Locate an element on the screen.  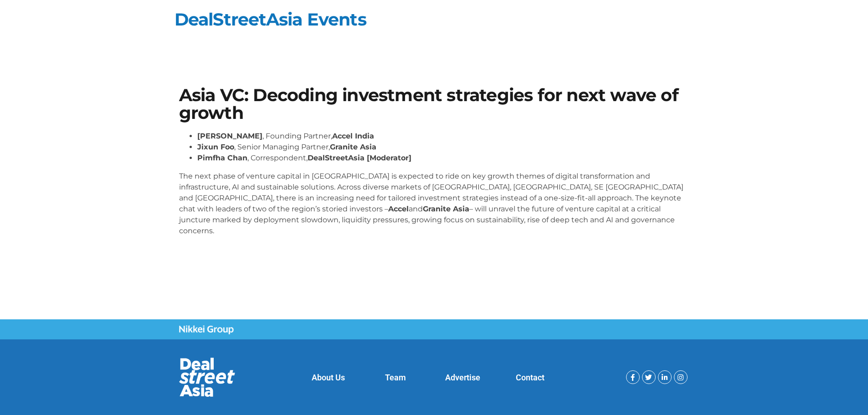
li: , Correspondent, is located at coordinates (444, 158).